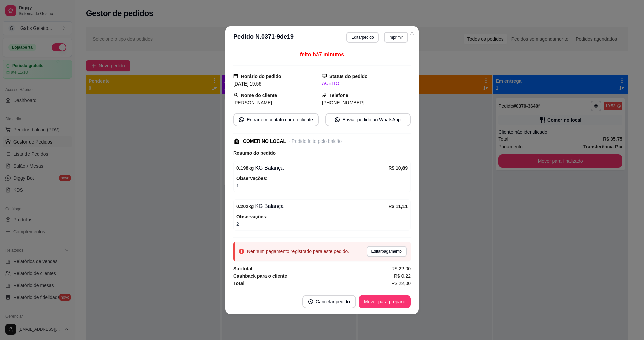 The height and width of the screenshot is (340, 644). What do you see at coordinates (324, 95) in the screenshot?
I see `span: phone` at bounding box center [324, 95].